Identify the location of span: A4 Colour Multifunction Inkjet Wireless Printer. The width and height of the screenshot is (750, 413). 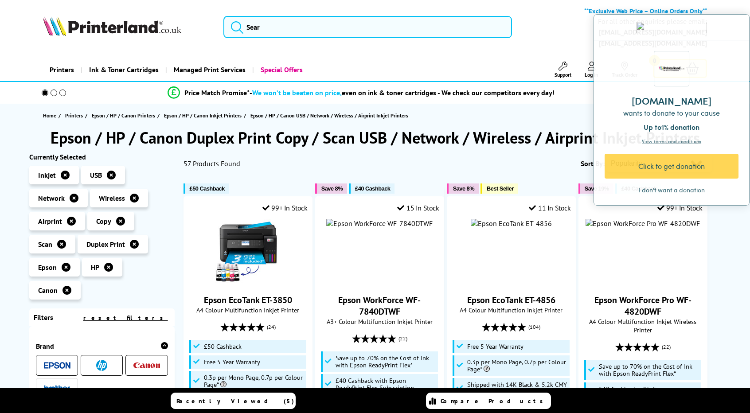
(643, 326).